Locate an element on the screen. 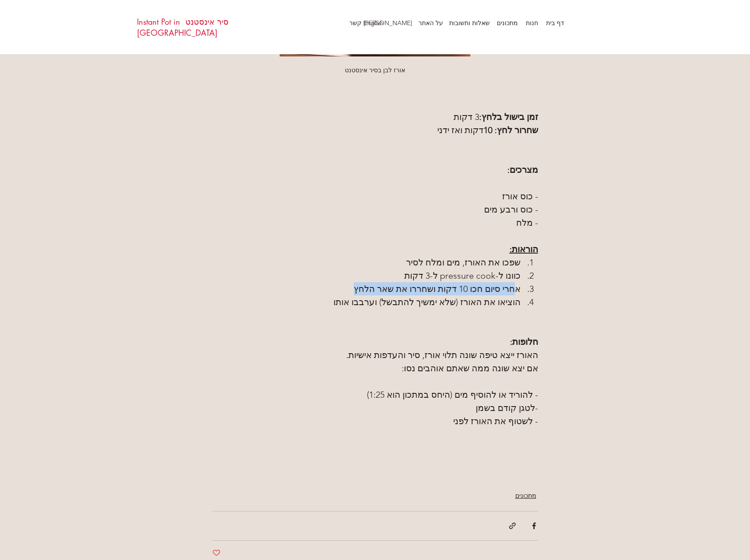 The width and height of the screenshot is (750, 560). nav: אתר is located at coordinates (454, 23).